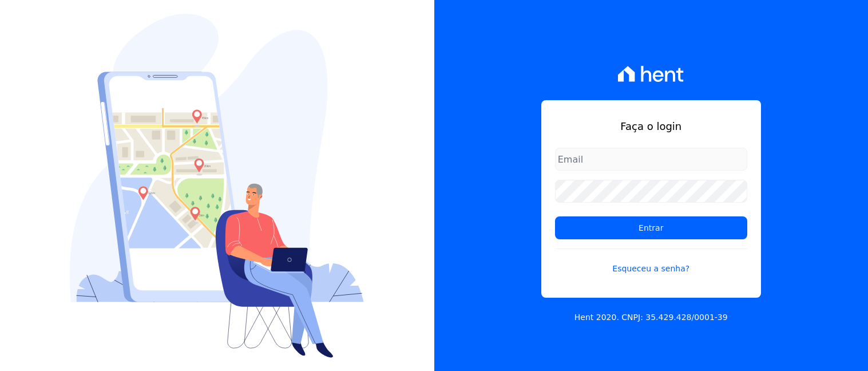  I want to click on h1: Faça o login, so click(651, 126).